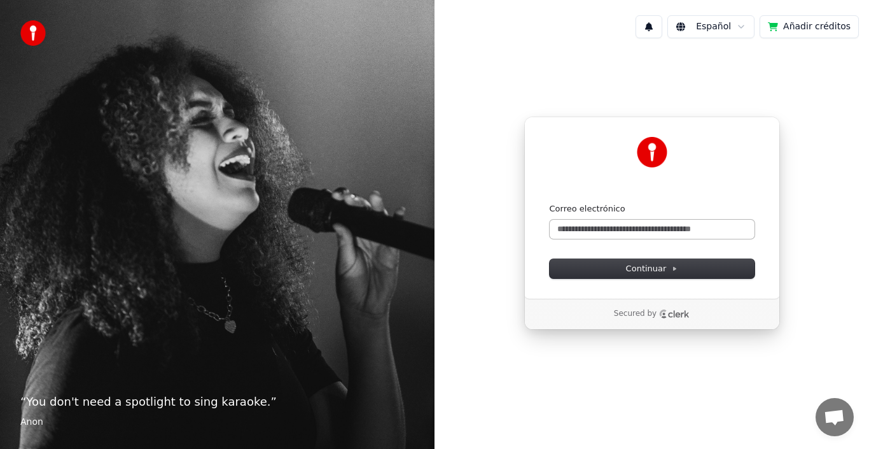 Image resolution: width=869 pixels, height=449 pixels. What do you see at coordinates (217, 401) in the screenshot?
I see `p: “ You don't need a spotlight to sing karaoke. ”` at bounding box center [217, 401].